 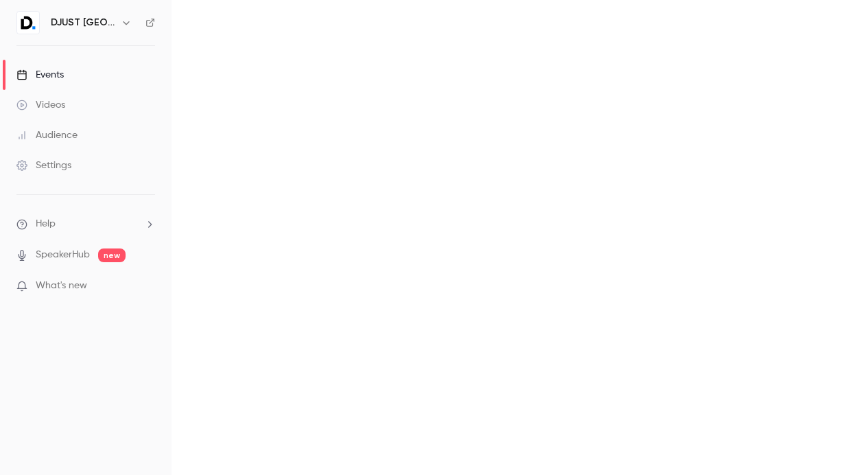 I want to click on a: SpeakerHub, so click(x=63, y=255).